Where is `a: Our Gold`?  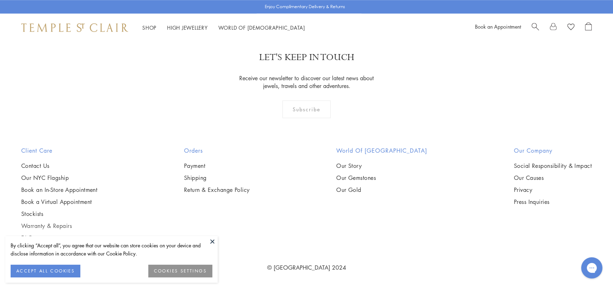
a: Our Gold is located at coordinates (381, 190).